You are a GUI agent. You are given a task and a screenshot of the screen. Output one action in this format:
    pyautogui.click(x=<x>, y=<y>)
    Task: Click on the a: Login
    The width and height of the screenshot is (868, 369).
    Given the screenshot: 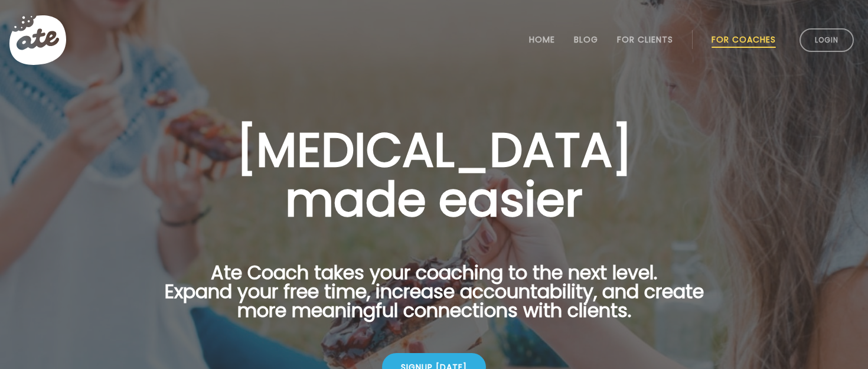 What is the action you would take?
    pyautogui.click(x=827, y=40)
    